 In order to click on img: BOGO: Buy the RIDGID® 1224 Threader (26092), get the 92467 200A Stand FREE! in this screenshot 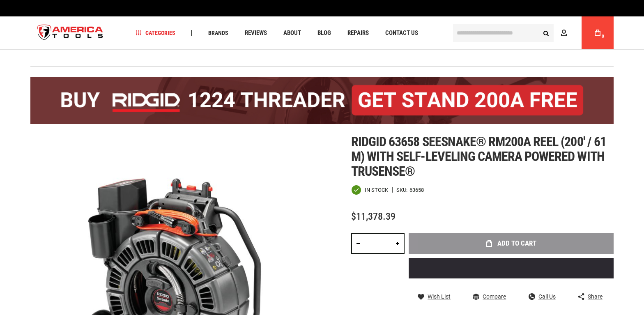, I will do `click(322, 100)`.